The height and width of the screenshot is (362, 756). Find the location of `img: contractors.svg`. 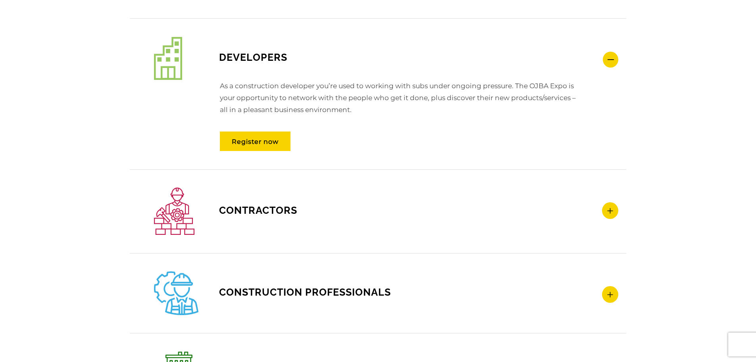

img: contractors.svg is located at coordinates (174, 211).